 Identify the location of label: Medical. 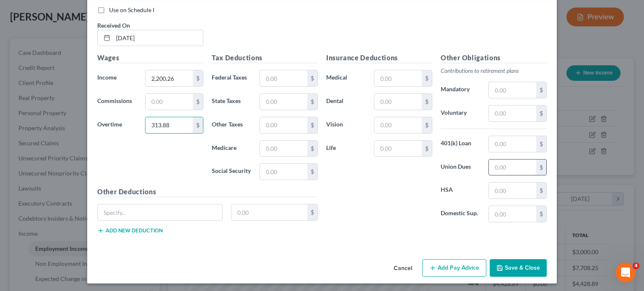
(346, 78).